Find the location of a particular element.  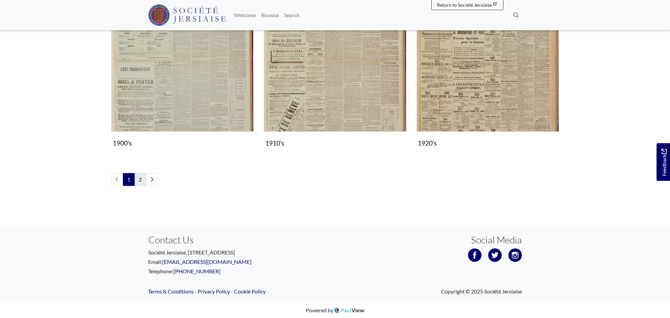

a: Privacy Policy is located at coordinates (214, 291).